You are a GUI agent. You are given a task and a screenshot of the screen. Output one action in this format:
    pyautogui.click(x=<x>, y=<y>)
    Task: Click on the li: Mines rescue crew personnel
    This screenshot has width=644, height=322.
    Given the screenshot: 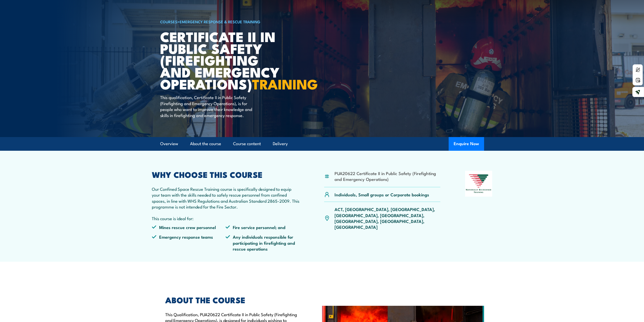 What is the action you would take?
    pyautogui.click(x=189, y=227)
    